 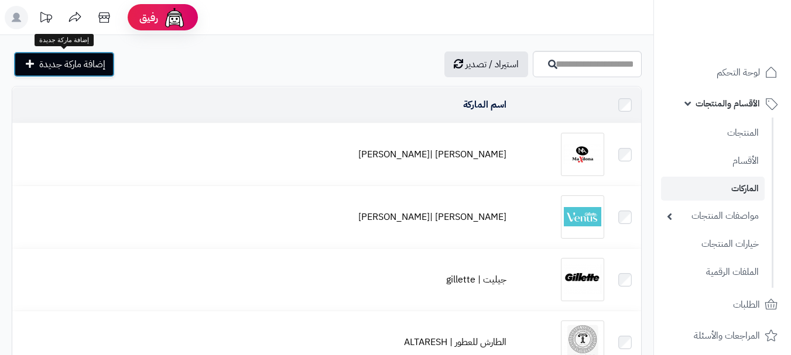 I want to click on img: جيليت | gillette, so click(x=582, y=280).